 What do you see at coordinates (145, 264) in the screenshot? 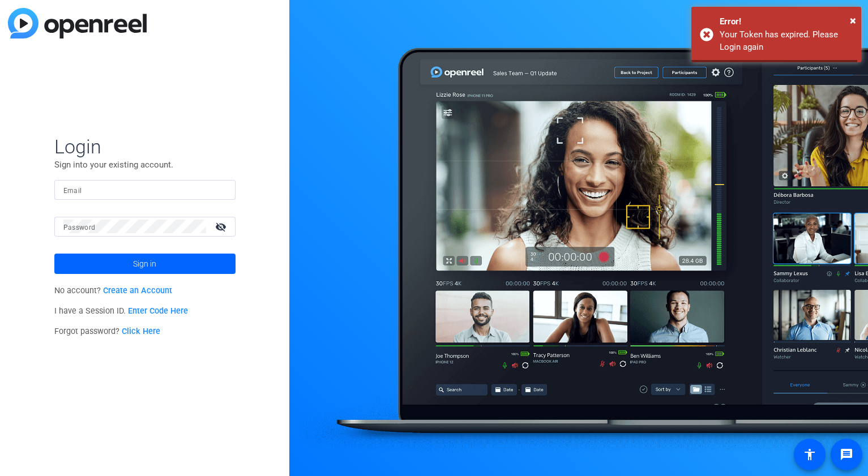
I see `button: Sign in` at bounding box center [145, 264].